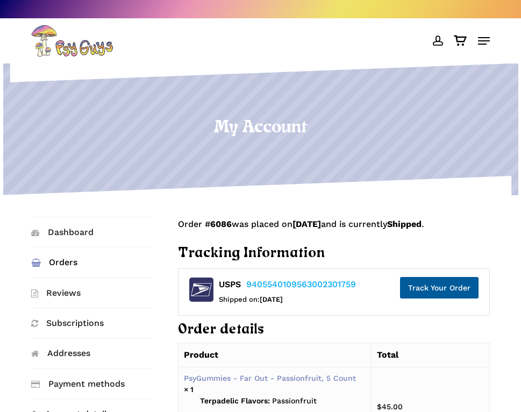  I want to click on a: Addresses, so click(92, 353).